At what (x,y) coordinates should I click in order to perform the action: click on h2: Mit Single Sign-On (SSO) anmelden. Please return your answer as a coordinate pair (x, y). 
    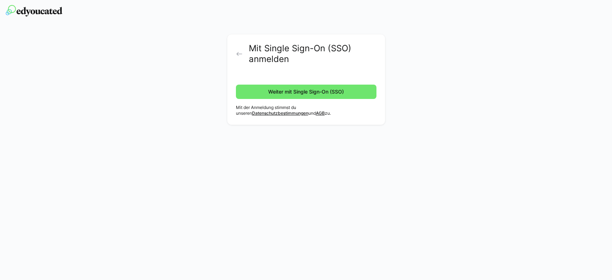
    Looking at the image, I should click on (312, 54).